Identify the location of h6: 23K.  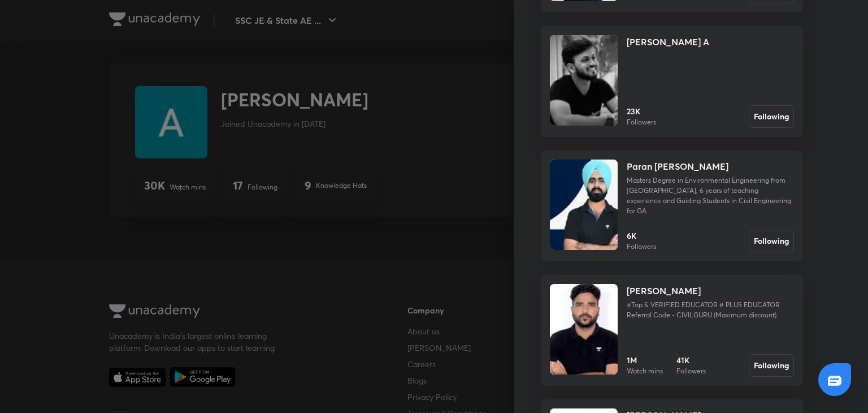
(642, 111).